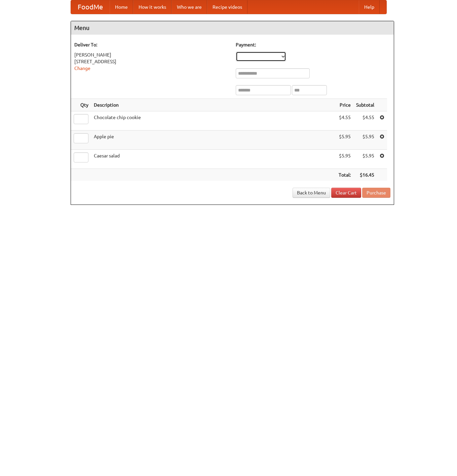 This screenshot has height=476, width=457. What do you see at coordinates (189, 7) in the screenshot?
I see `a: Who we are` at bounding box center [189, 7].